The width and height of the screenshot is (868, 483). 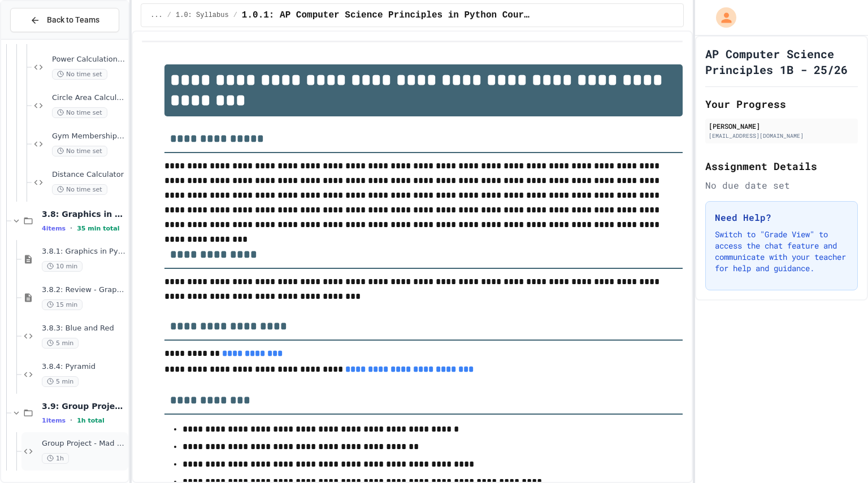 I want to click on span: 3.8.2: Review - Graphics in Python, so click(x=84, y=290).